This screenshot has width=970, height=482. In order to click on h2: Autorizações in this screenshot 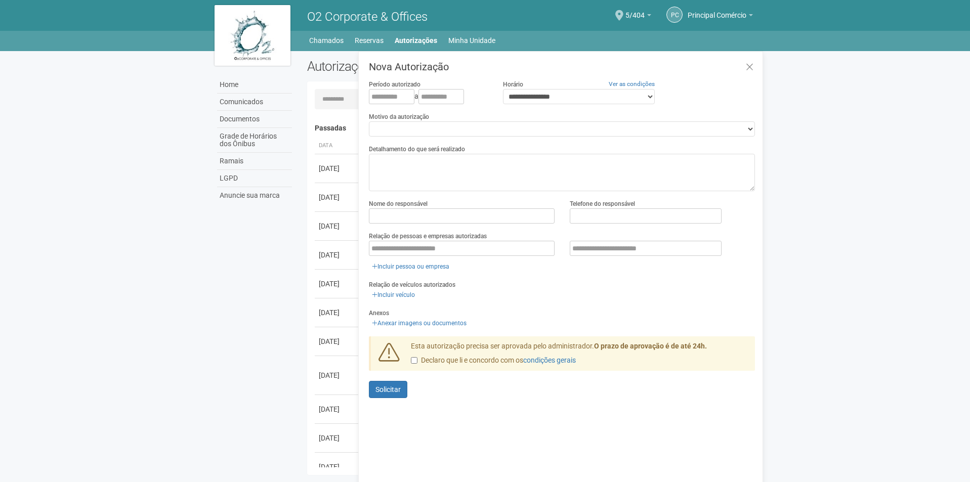, I will do `click(416, 66)`.